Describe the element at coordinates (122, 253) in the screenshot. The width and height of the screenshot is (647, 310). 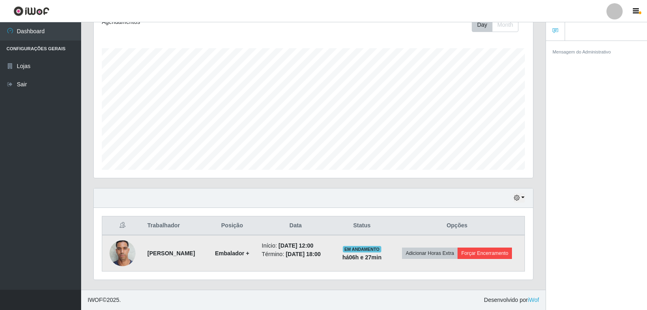
I see `img: 1698511606496.jpeg` at that location.